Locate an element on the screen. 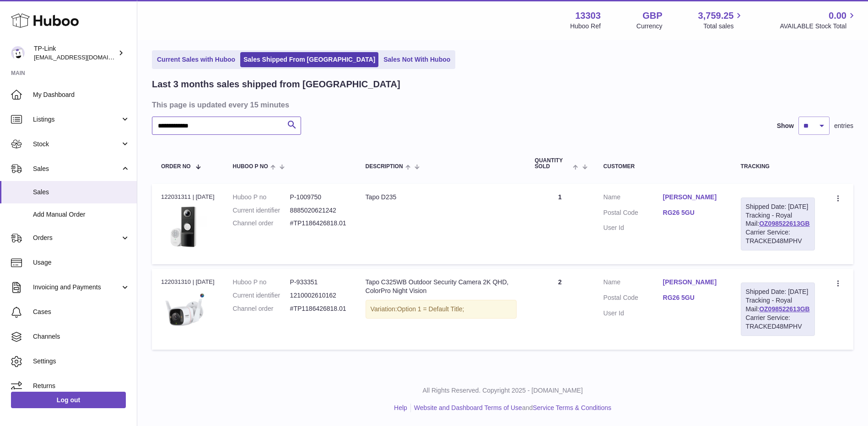 The image size is (868, 426). div: TP-Link is located at coordinates (75, 53).